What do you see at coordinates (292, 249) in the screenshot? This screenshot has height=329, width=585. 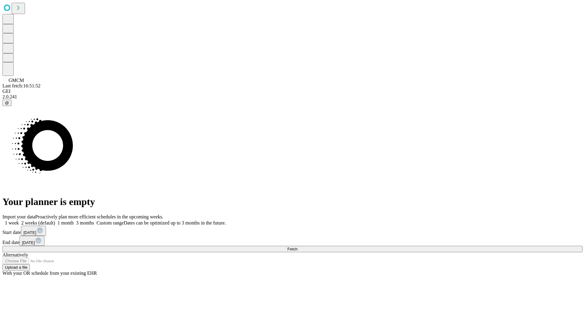 I see `span: Fetch` at bounding box center [292, 249].